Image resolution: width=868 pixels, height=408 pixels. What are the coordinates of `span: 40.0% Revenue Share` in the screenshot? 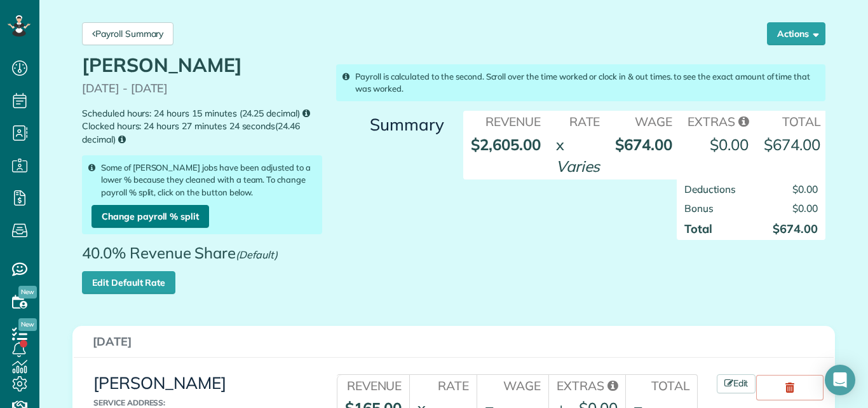 It's located at (183, 258).